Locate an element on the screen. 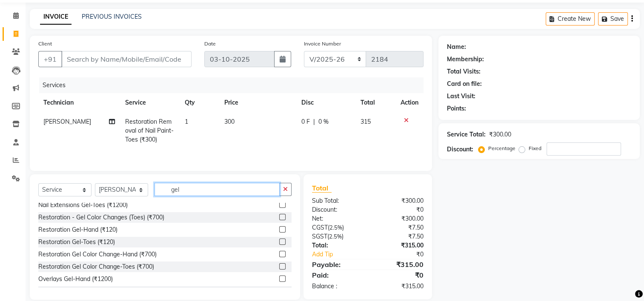  button: Create New is located at coordinates (570, 19).